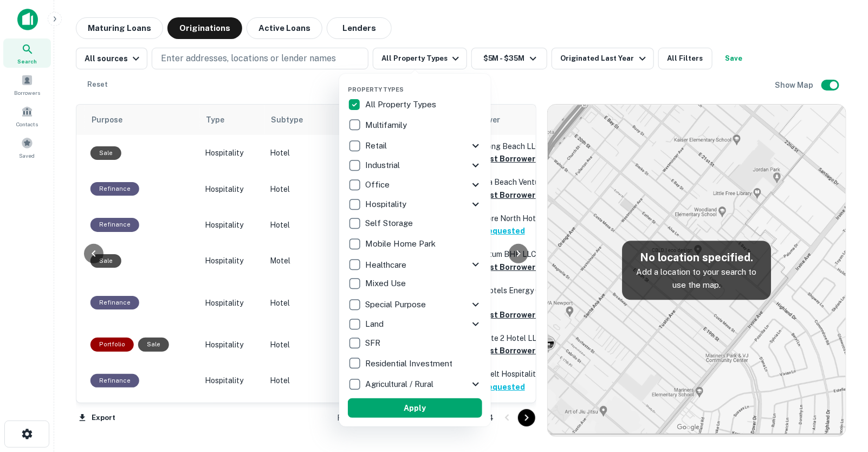 The image size is (868, 452). Describe the element at coordinates (415, 408) in the screenshot. I see `button: Apply` at that location.